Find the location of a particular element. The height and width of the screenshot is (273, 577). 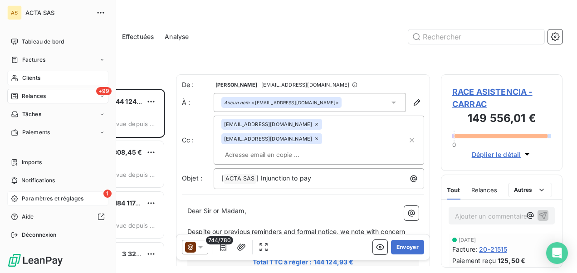

span: ] Injunction to pay is located at coordinates (283, 178).